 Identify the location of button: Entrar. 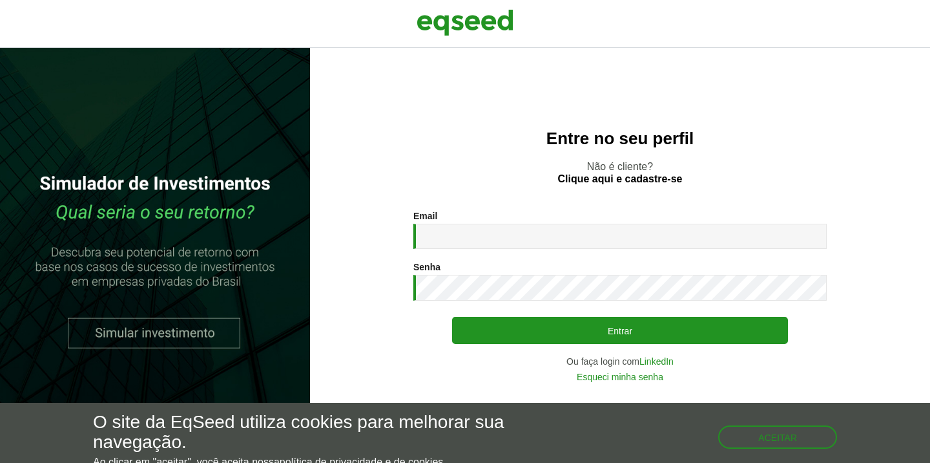
(620, 330).